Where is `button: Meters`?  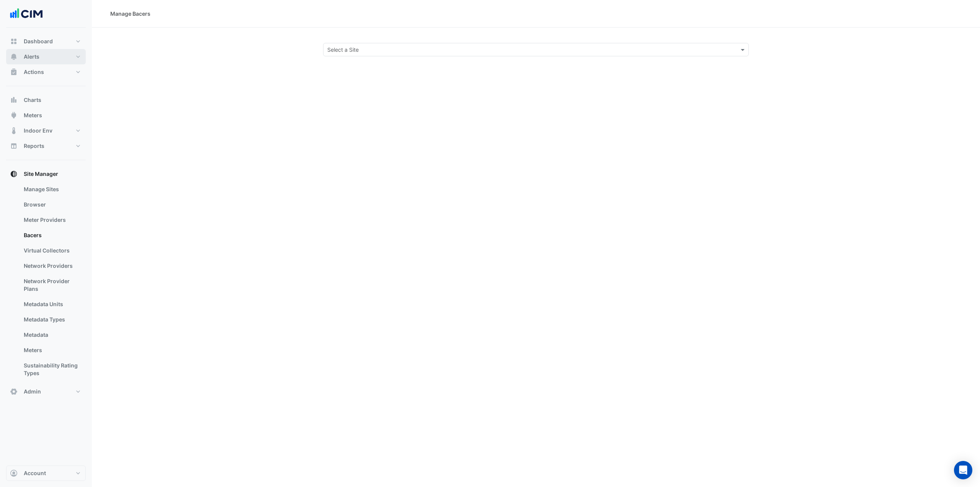
button: Meters is located at coordinates (46, 115).